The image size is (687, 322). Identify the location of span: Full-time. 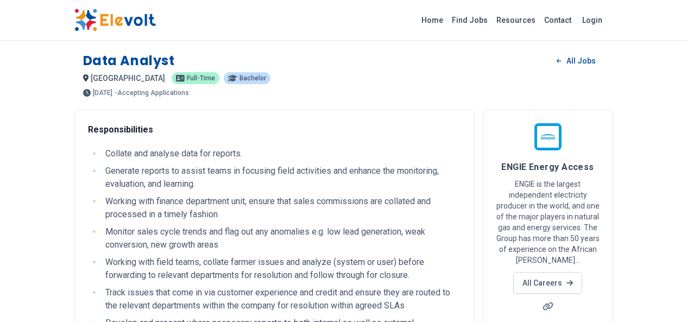
(201, 78).